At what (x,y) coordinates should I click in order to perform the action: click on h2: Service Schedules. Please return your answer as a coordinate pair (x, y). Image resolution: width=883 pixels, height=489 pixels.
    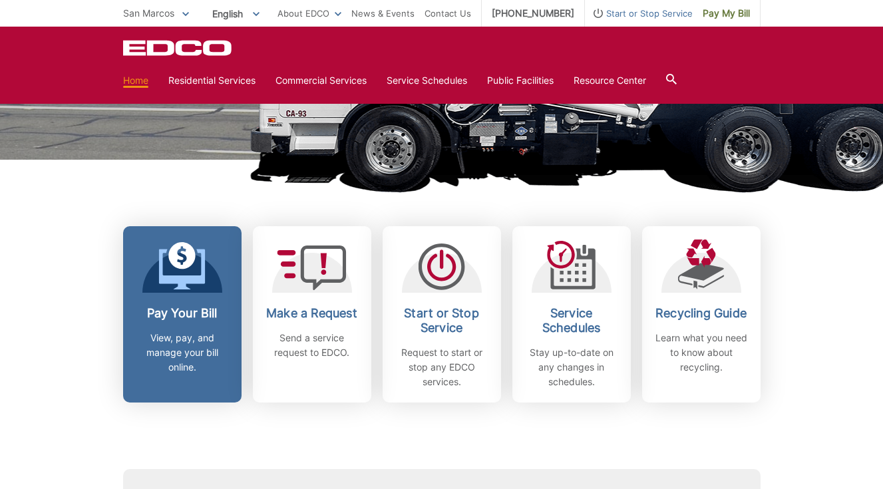
    Looking at the image, I should click on (572, 321).